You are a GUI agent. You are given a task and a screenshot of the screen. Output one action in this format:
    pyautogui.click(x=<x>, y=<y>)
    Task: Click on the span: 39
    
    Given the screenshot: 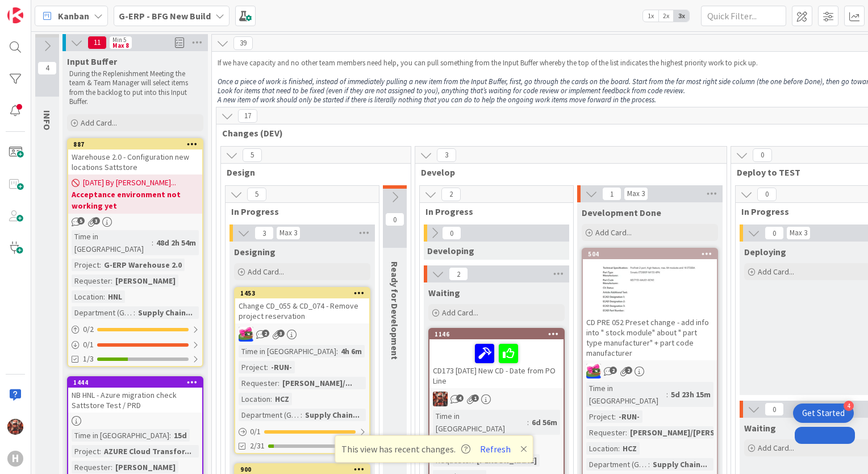 What is the action you would take?
    pyautogui.click(x=243, y=43)
    